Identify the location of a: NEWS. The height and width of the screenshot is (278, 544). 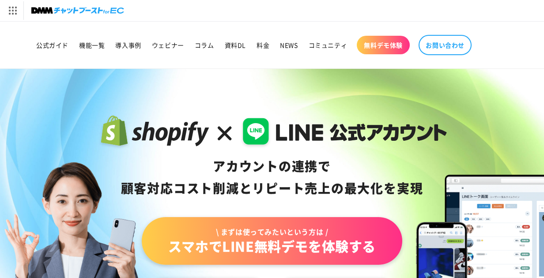
(289, 45).